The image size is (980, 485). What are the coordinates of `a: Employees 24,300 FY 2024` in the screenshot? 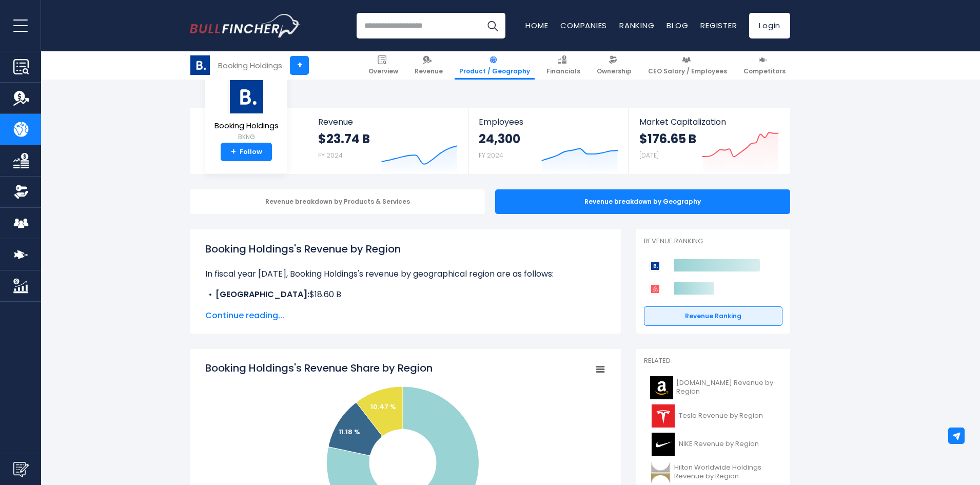 It's located at (548, 141).